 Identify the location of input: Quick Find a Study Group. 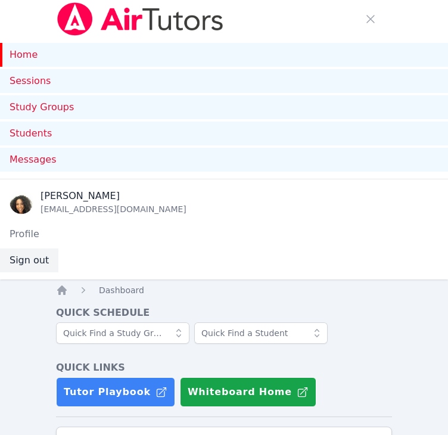
(123, 333).